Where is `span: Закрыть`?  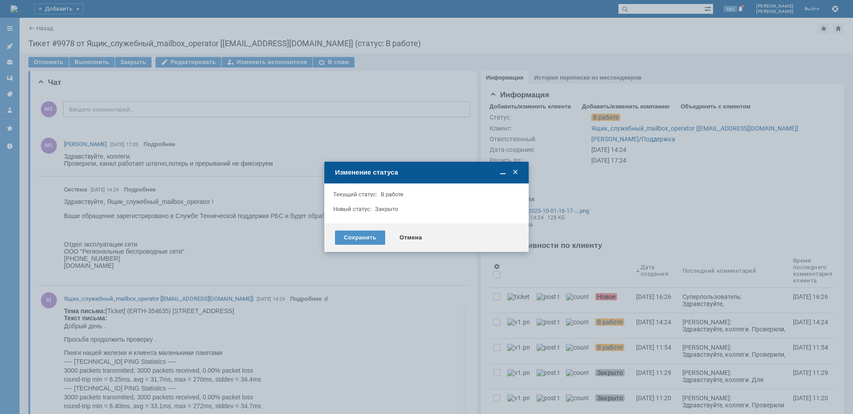 span: Закрыть is located at coordinates (516, 172).